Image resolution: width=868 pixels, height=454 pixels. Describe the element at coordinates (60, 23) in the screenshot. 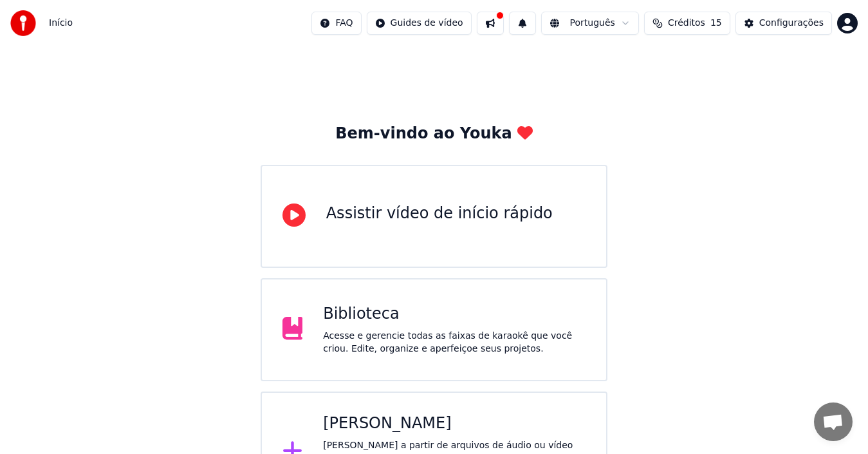

I see `nav: breadcrumb` at that location.